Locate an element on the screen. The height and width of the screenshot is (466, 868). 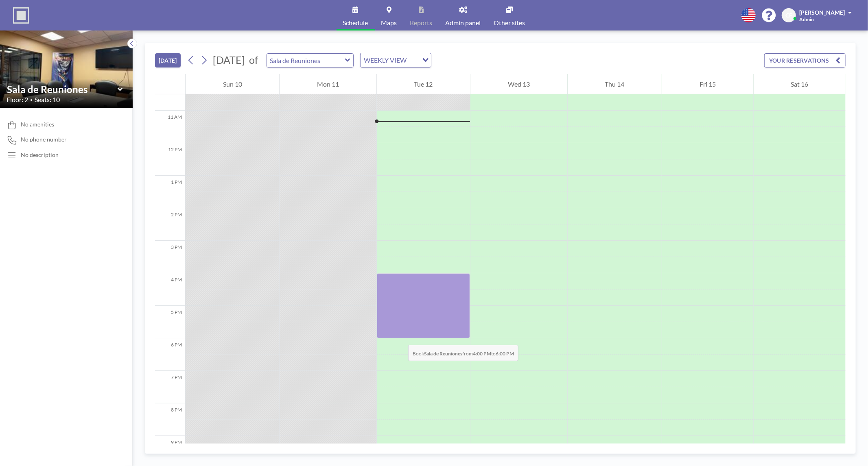
div: Mon 11 is located at coordinates (328, 84).